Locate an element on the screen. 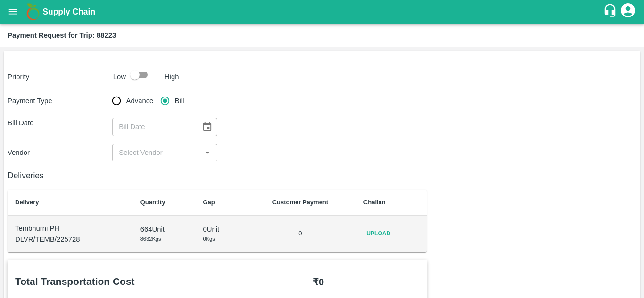  td: 0 is located at coordinates (300, 234).